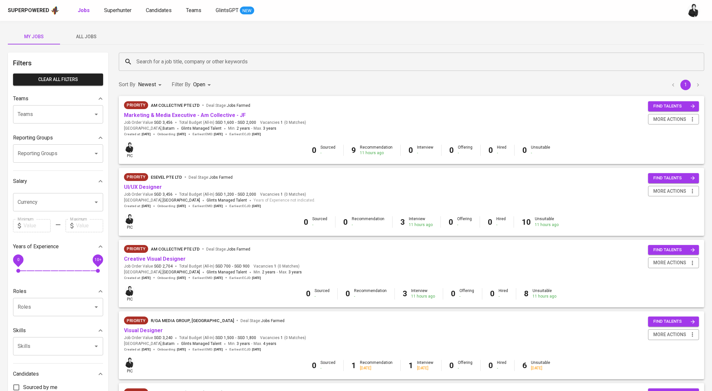 The width and height of the screenshot is (712, 391). Describe the element at coordinates (670, 334) in the screenshot. I see `span: more actions` at that location.